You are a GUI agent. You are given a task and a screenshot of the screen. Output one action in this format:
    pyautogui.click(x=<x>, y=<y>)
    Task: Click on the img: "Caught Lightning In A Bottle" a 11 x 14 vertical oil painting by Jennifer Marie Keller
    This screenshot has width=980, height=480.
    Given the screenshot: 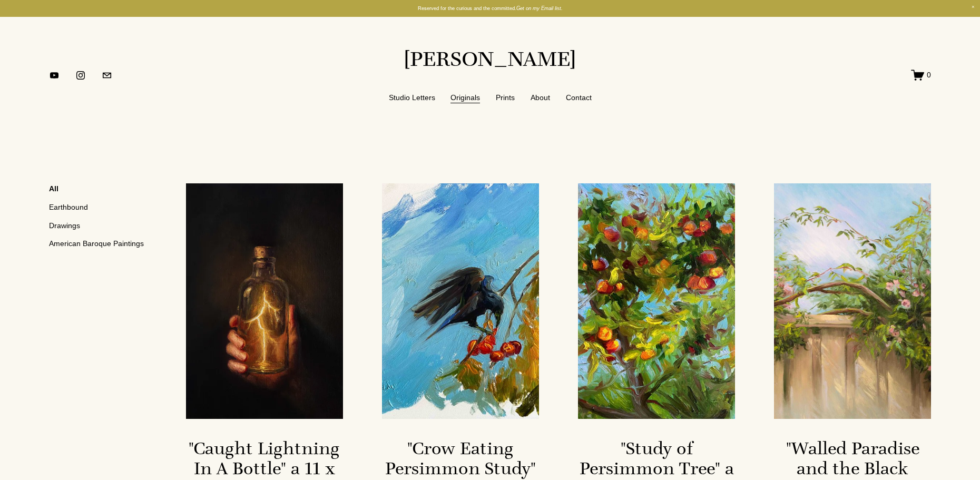 What is the action you would take?
    pyautogui.click(x=264, y=301)
    